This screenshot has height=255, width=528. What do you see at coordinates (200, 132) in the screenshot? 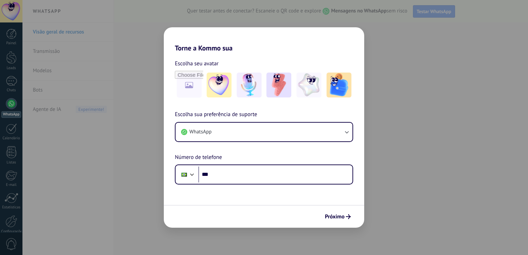
I see `span: WhatsApp` at bounding box center [200, 132].